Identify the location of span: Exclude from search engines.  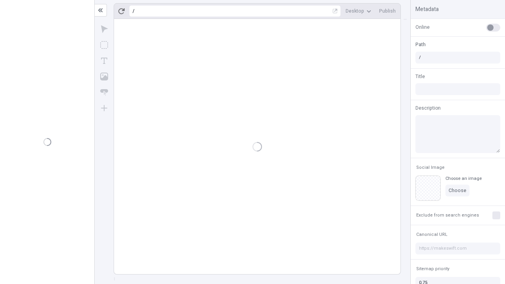
(447, 215).